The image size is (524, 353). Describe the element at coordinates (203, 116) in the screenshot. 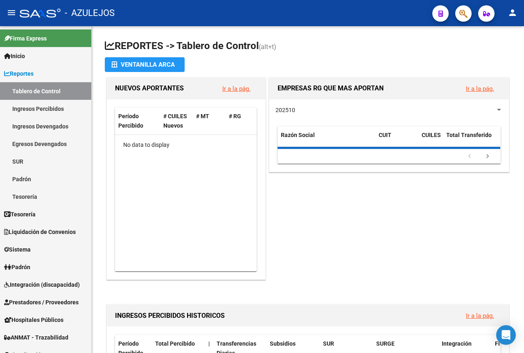

I see `span: # MT` at that location.